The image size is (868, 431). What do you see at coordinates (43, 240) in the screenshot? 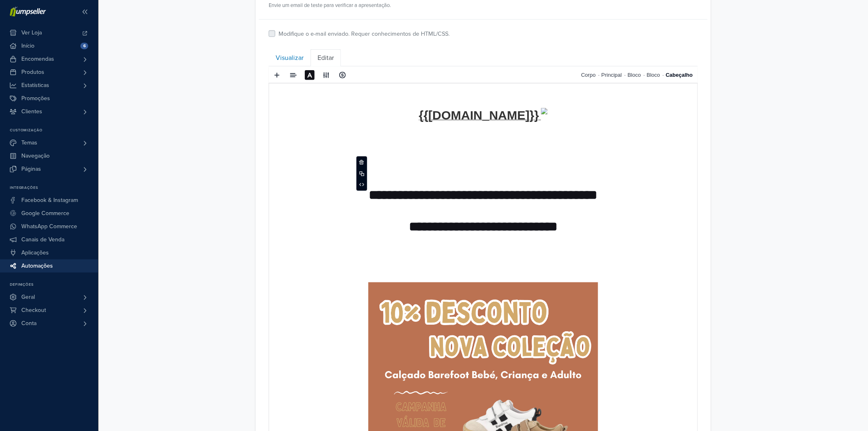
I see `span: Canais de Venda` at bounding box center [43, 240].